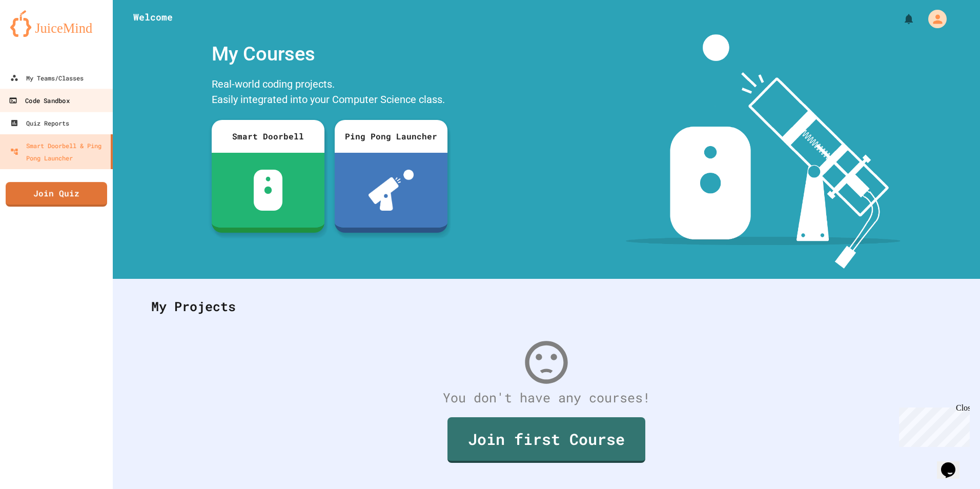  What do you see at coordinates (38, 34) in the screenshot?
I see `div: Chat with us now!Close` at bounding box center [38, 34].